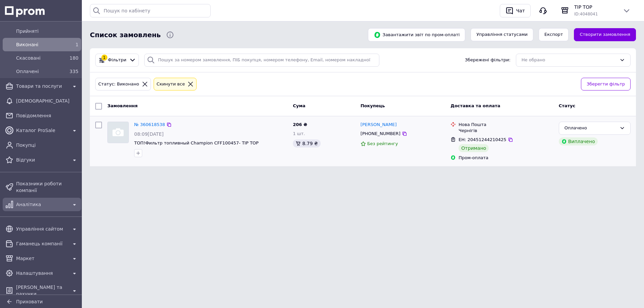  I want to click on span: Покупець, so click(373, 106).